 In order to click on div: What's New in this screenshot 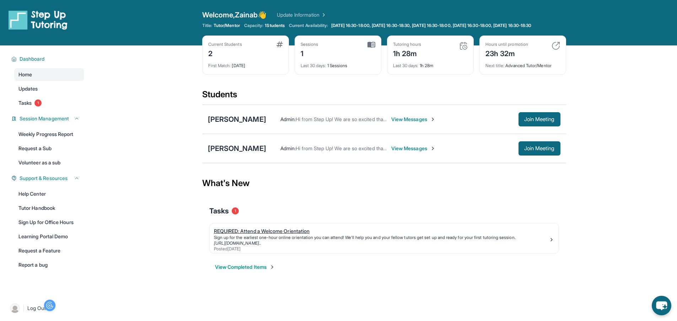, I will do `click(384, 183)`.